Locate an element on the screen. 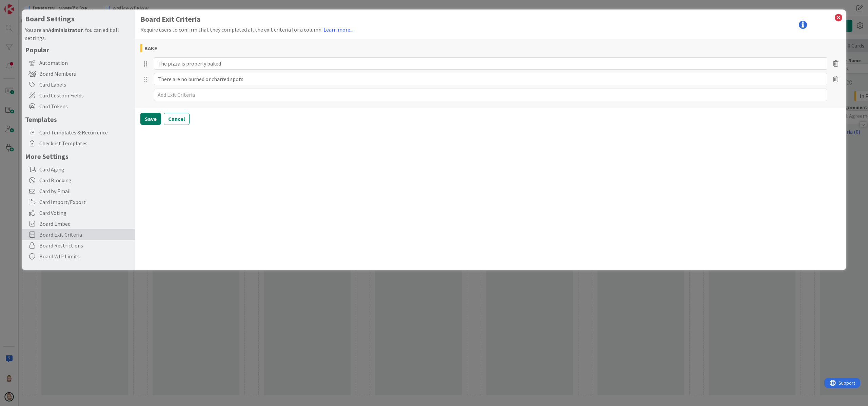 This screenshot has width=868, height=406. span: Card Custom Fields is located at coordinates (85, 95).